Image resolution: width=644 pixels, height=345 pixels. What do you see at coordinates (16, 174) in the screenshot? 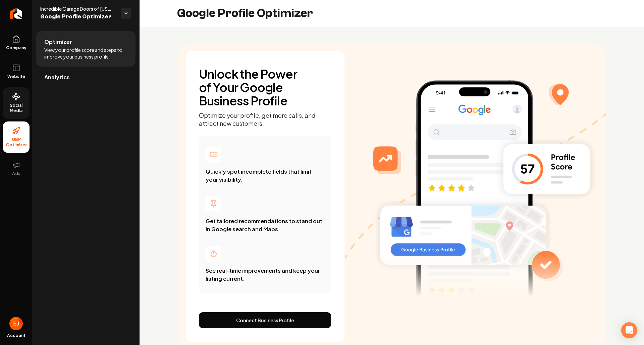
I see `span: Ads` at bounding box center [16, 174].